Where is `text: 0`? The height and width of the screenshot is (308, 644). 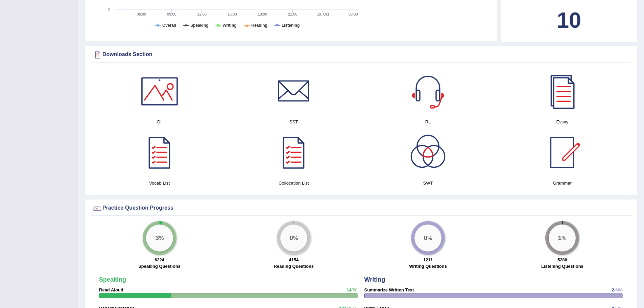 text: 0 is located at coordinates (109, 9).